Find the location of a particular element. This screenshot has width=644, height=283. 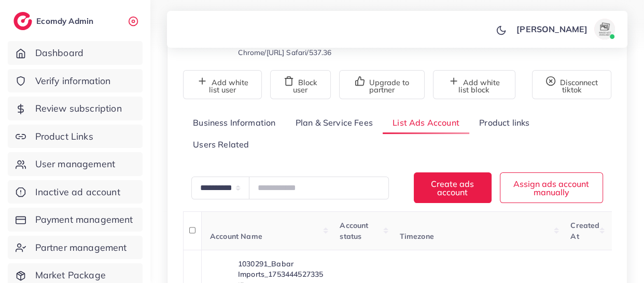

a: List Ads Account is located at coordinates (426, 123).